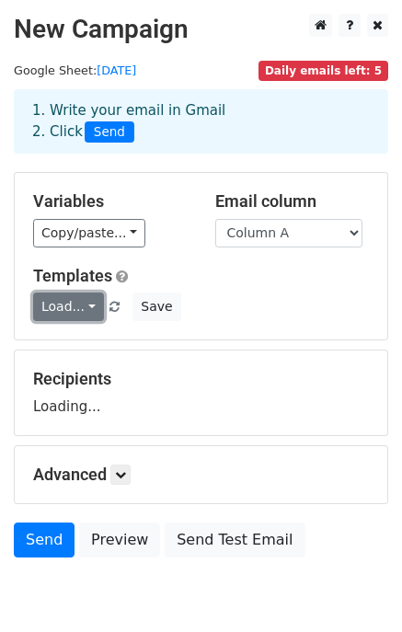 This screenshot has height=632, width=402. Describe the element at coordinates (201, 379) in the screenshot. I see `h5: Recipients` at that location.